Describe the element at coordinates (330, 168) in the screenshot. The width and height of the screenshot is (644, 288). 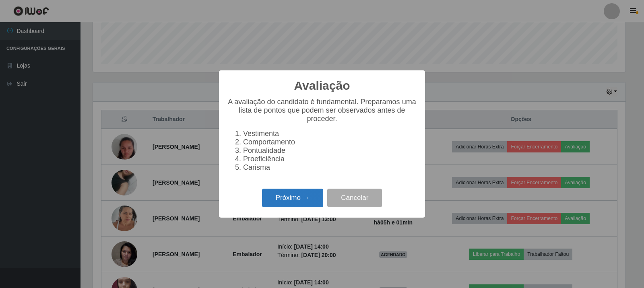
I see `li: Carisma` at that location.